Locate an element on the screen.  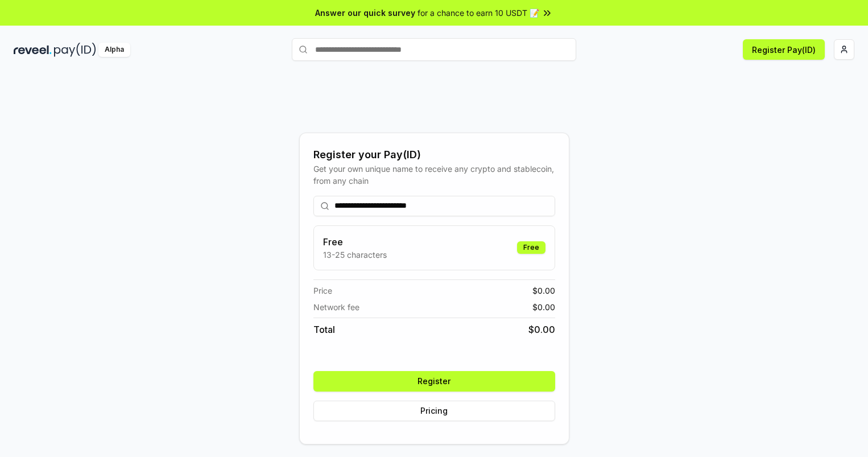
span: Price is located at coordinates (322, 290).